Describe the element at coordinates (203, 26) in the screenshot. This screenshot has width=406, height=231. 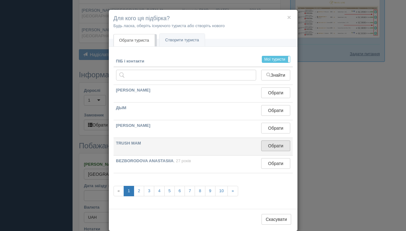
I see `p: Будь ласка, оберіть існуючого туриста або створіть нового` at that location.